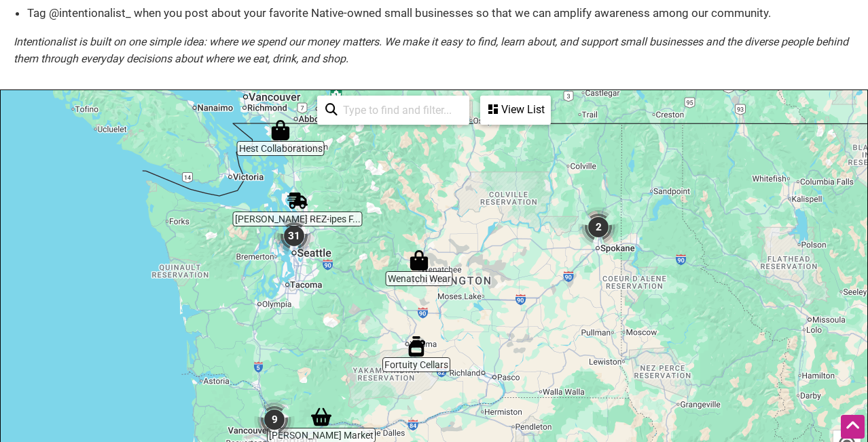 The width and height of the screenshot is (868, 442). Describe the element at coordinates (598, 227) in the screenshot. I see `div: 2` at that location.